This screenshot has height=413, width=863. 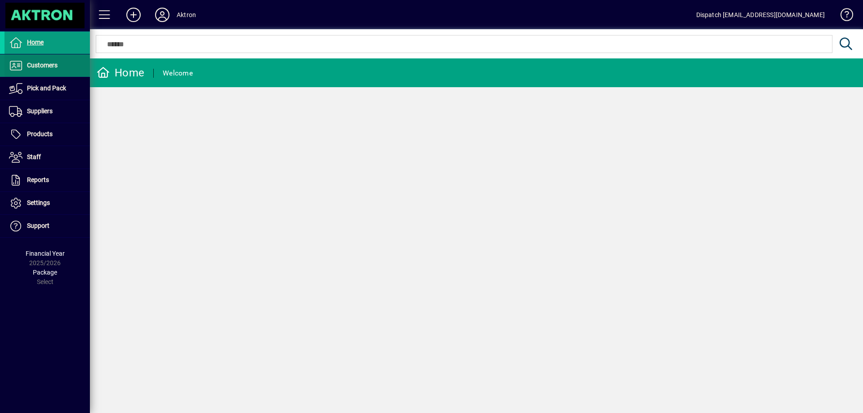 I want to click on span: Staff, so click(x=34, y=157).